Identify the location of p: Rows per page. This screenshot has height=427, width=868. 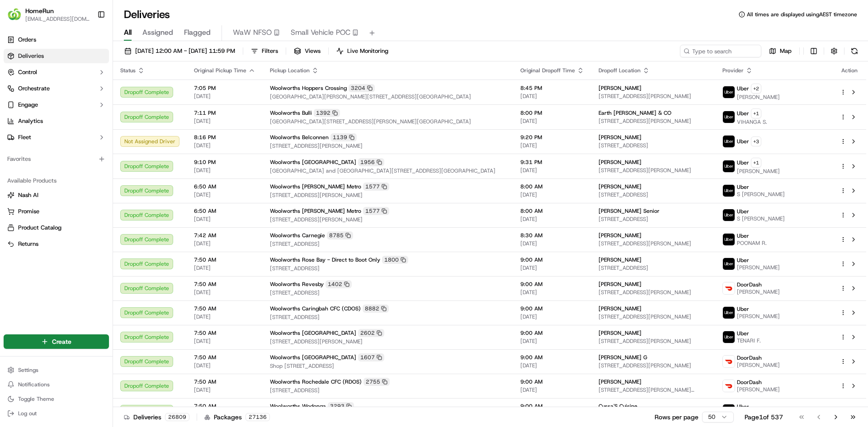
(676, 417).